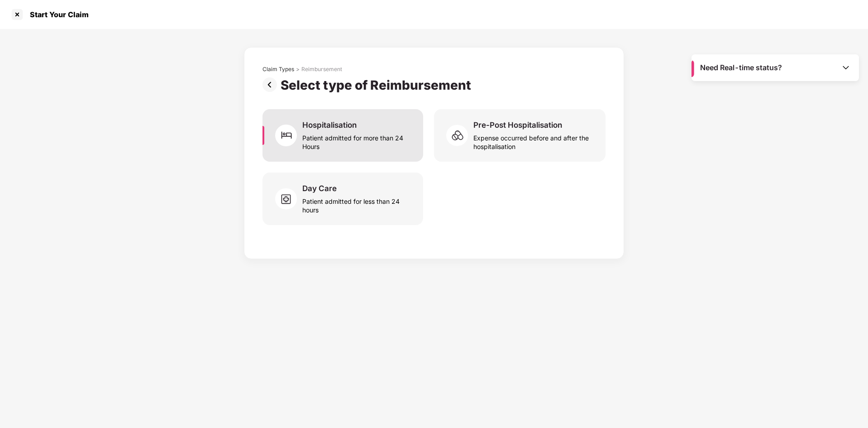  What do you see at coordinates (319, 189) in the screenshot?
I see `div: Day Care` at bounding box center [319, 189].